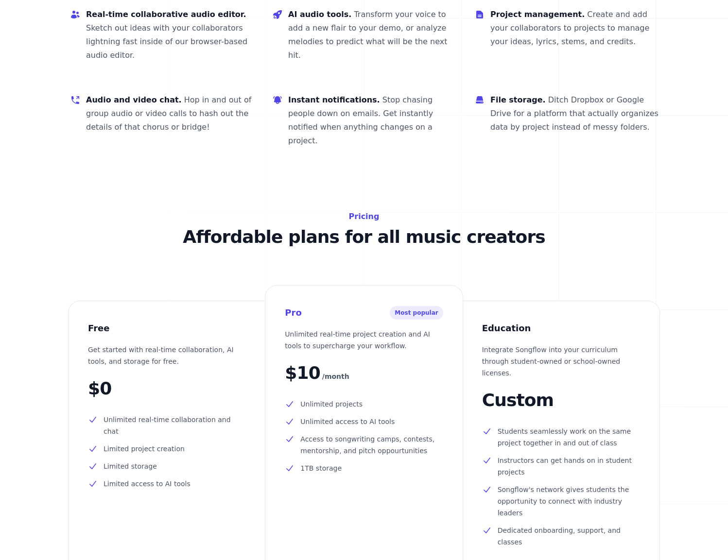  Describe the element at coordinates (167, 449) in the screenshot. I see `li: Limited project creation` at that location.